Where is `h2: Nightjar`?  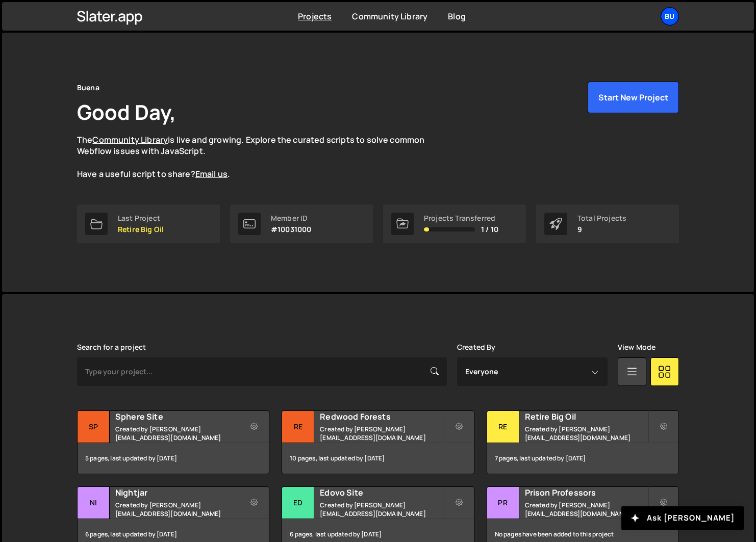 h2: Nightjar is located at coordinates (177, 493).